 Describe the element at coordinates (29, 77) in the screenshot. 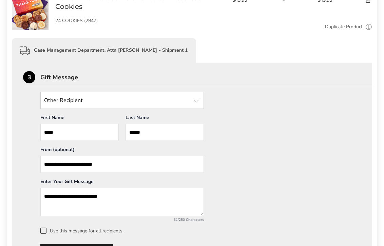

I see `div: 3` at that location.